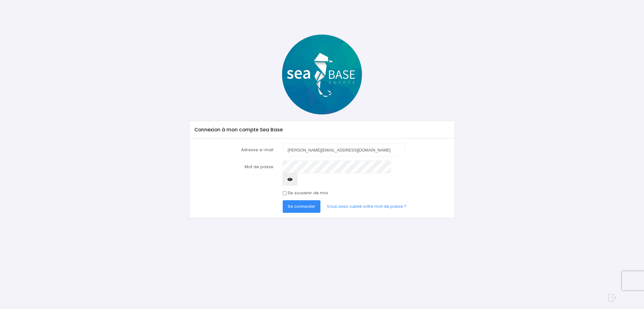  Describe the element at coordinates (234, 173) in the screenshot. I see `label: Mot de passe` at that location.